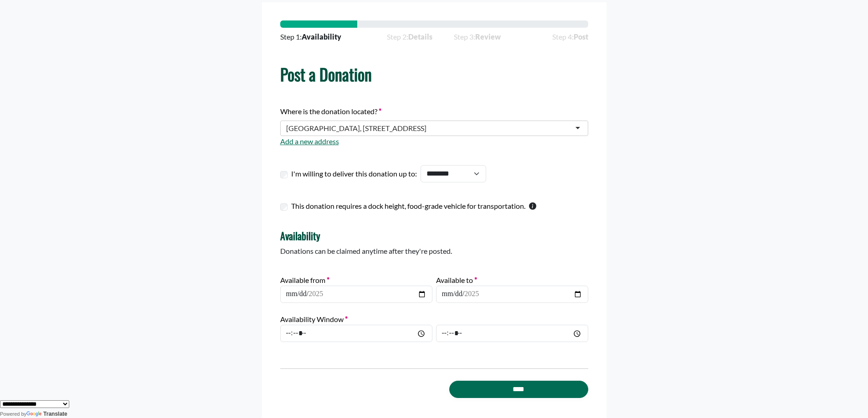  Describe the element at coordinates (409, 37) in the screenshot. I see `span: Step 2:` at that location.